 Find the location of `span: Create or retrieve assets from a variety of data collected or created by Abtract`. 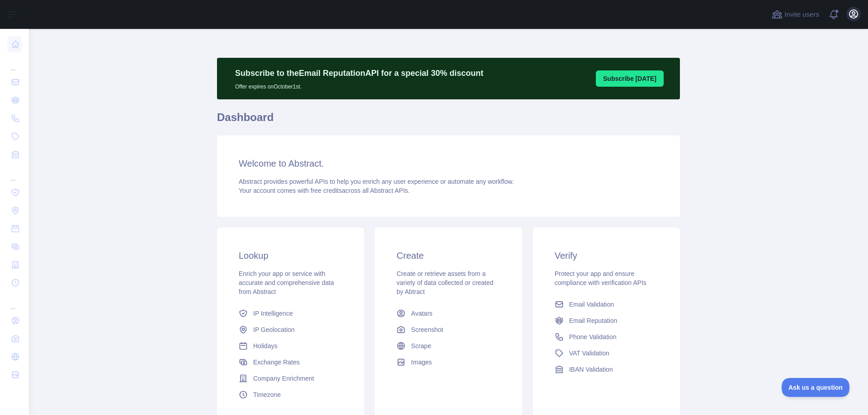

span: Create or retrieve assets from a variety of data collected or created by Abtract is located at coordinates (445, 282).